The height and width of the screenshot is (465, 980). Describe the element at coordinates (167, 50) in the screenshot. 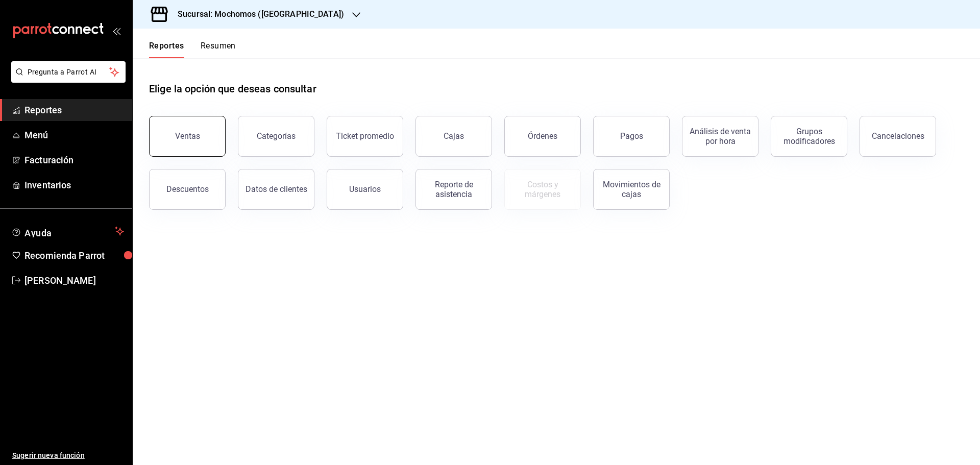

I see `button: Reportes` at that location.